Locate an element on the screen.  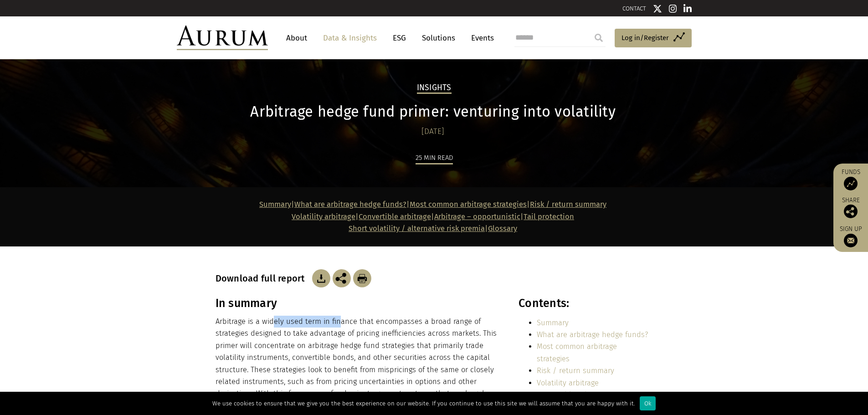
a: Arbitrage – opportunistic is located at coordinates (477, 216).